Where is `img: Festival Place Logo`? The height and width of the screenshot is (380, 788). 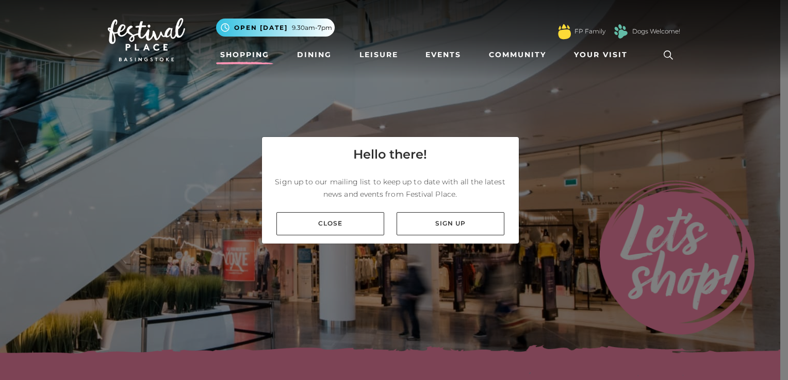 img: Festival Place Logo is located at coordinates (146, 40).